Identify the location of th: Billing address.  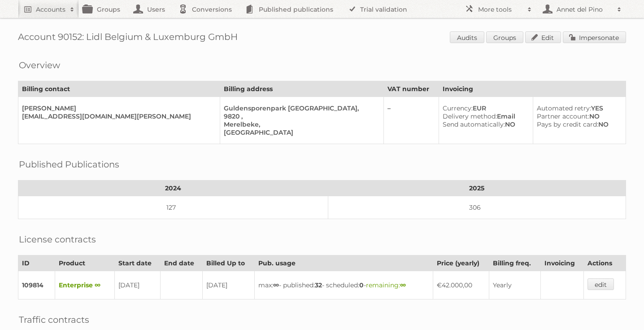
(302, 89).